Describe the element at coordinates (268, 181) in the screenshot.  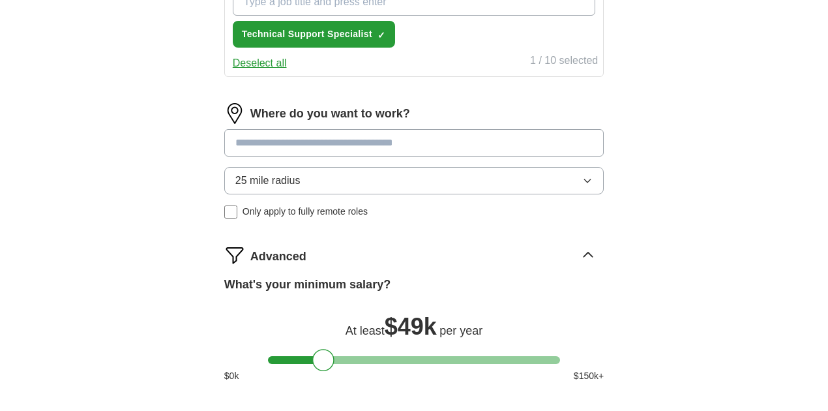
I see `span: 25 mile radius` at that location.